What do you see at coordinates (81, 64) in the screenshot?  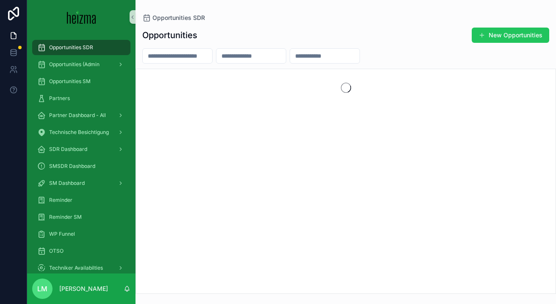 I see `a: Opportunities (Admin` at bounding box center [81, 64].